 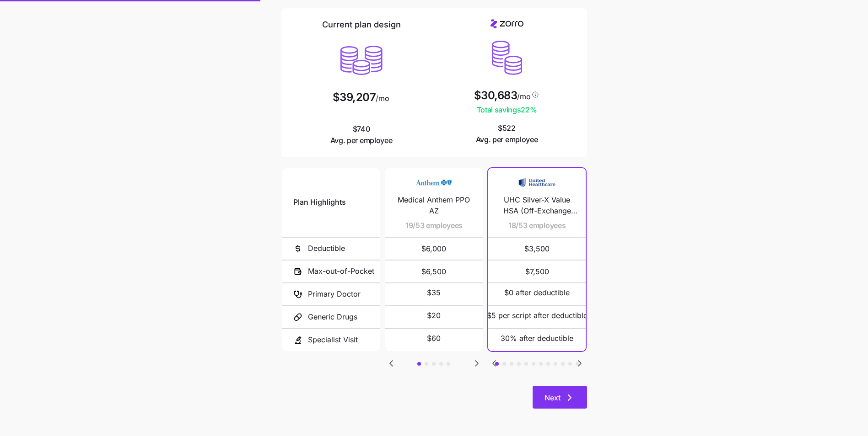 What do you see at coordinates (434, 249) in the screenshot?
I see `span: $6,000` at bounding box center [434, 249].